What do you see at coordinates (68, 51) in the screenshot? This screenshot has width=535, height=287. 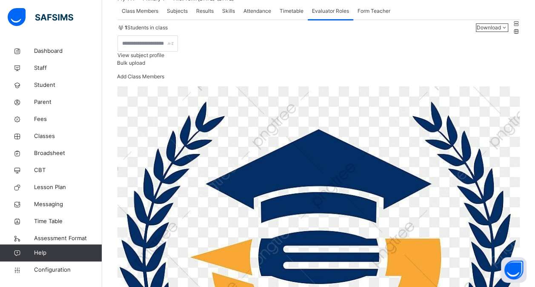 I see `span: Dashboard` at bounding box center [68, 51].